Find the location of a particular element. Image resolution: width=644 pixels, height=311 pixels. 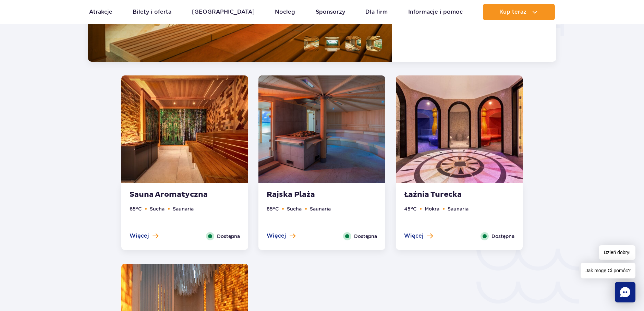

a: Bilety i oferta is located at coordinates (152, 12).